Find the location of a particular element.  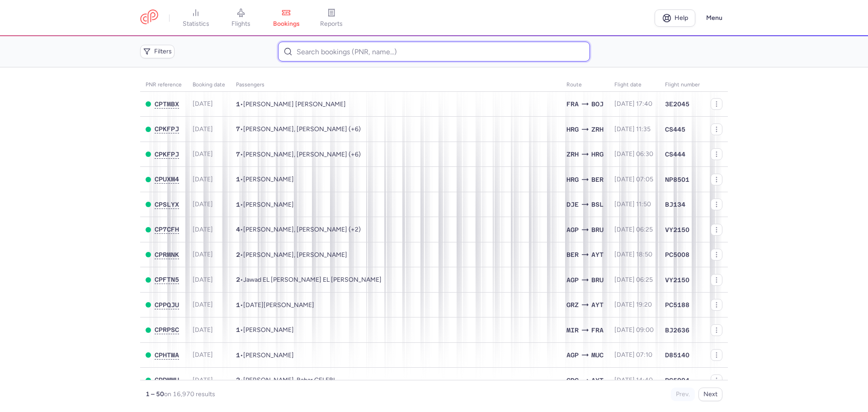

span: MUC is located at coordinates (597, 355).